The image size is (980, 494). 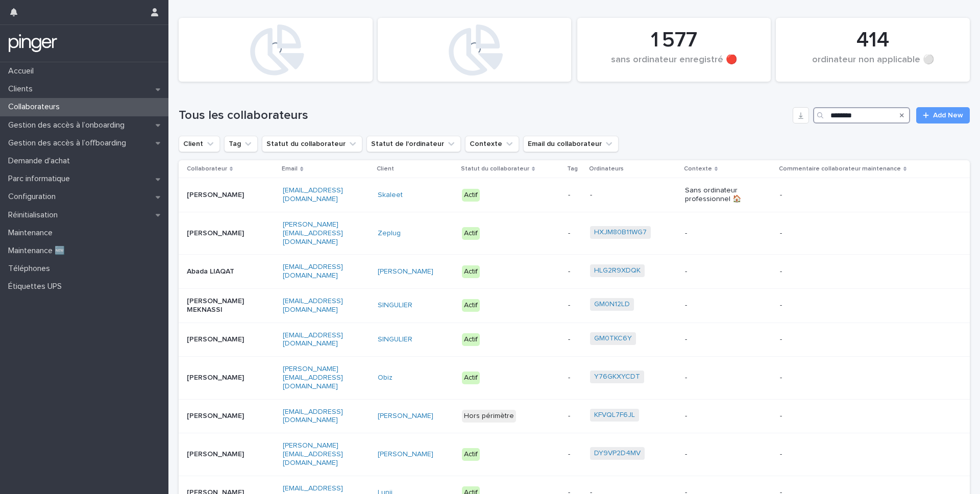 What do you see at coordinates (41, 178) in the screenshot?
I see `p: Parc informatique` at bounding box center [41, 178].